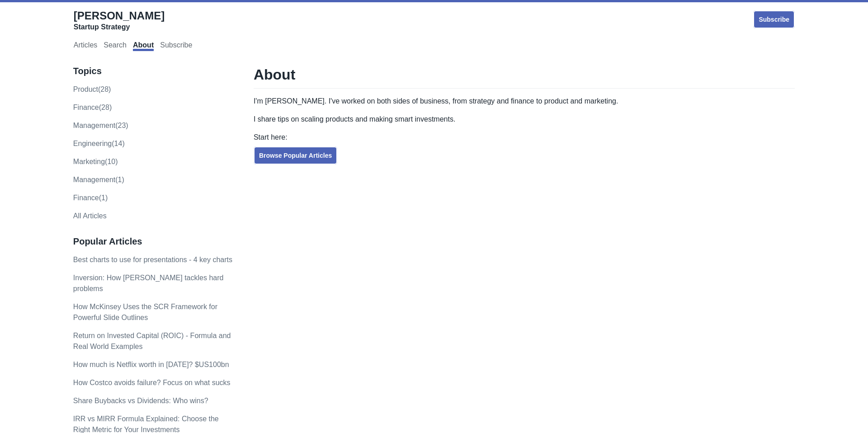 Image resolution: width=868 pixels, height=433 pixels. I want to click on a: product(28), so click(92, 89).